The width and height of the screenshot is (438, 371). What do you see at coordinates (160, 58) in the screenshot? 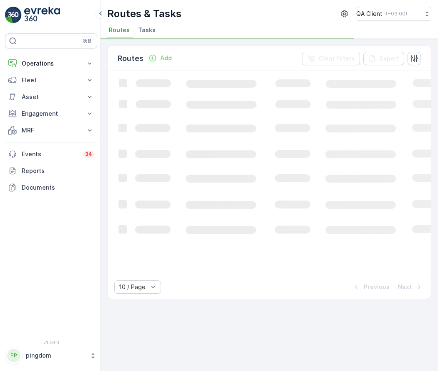
I see `button: Add` at bounding box center [160, 58].